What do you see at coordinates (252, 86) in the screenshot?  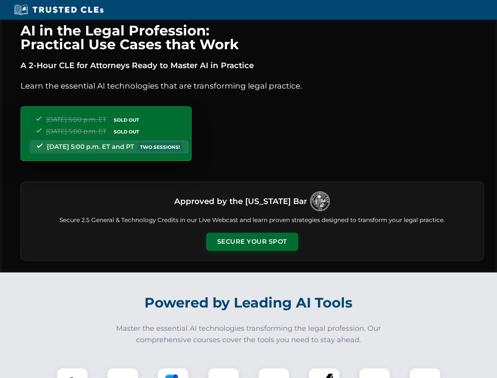 I see `p: Learn the essential AI technologies that are transforming legal practice.` at bounding box center [252, 86].